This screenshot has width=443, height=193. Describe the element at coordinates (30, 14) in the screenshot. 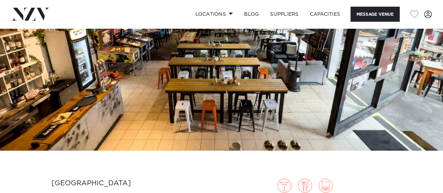

I see `img: nzv-logo.png` at that location.